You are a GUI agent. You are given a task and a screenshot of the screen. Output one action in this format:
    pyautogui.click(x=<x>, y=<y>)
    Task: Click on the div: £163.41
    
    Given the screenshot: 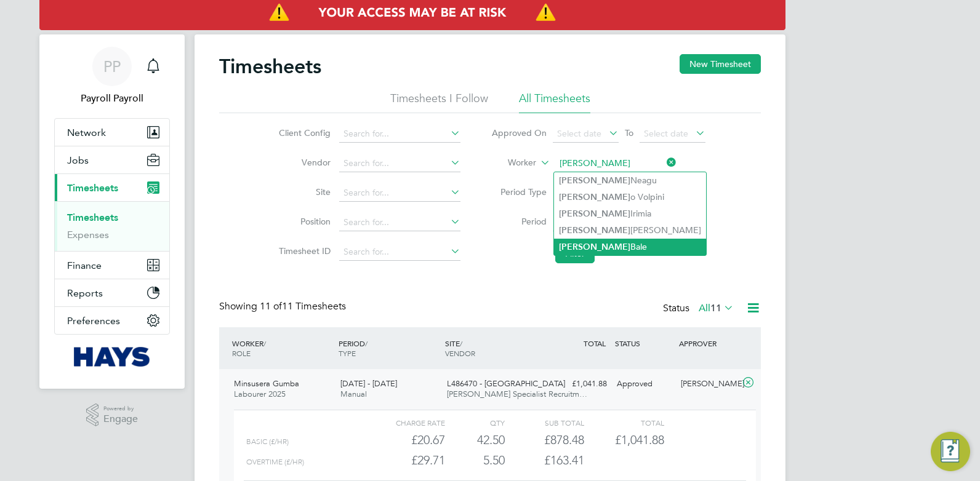 What is the action you would take?
    pyautogui.click(x=544, y=460)
    